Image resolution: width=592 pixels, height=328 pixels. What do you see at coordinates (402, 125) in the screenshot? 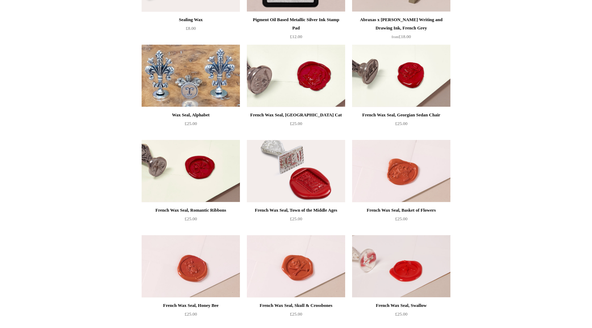
I see `a: French Wax Seal, Georgian Sedan Chair £25.00` at bounding box center [402, 125].